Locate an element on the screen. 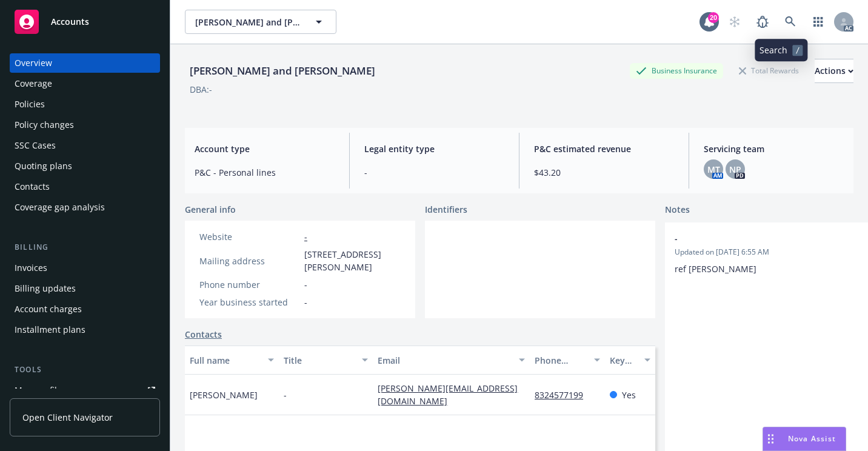 The height and width of the screenshot is (451, 868). span: Account type is located at coordinates (264, 149).